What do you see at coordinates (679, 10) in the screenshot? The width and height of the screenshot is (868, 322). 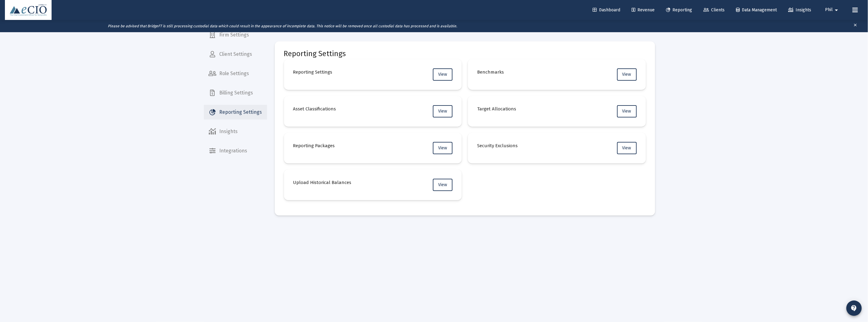 I see `span: Reporting` at bounding box center [679, 10].